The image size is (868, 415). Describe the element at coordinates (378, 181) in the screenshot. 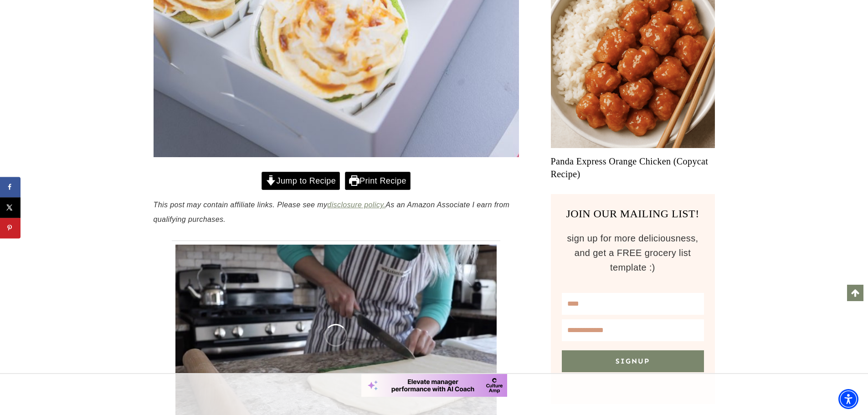

I see `a: Print Recipe` at that location.